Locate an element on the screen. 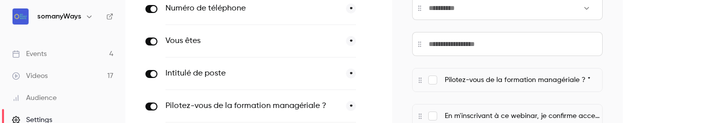  h6: somanyWays is located at coordinates (59, 17).